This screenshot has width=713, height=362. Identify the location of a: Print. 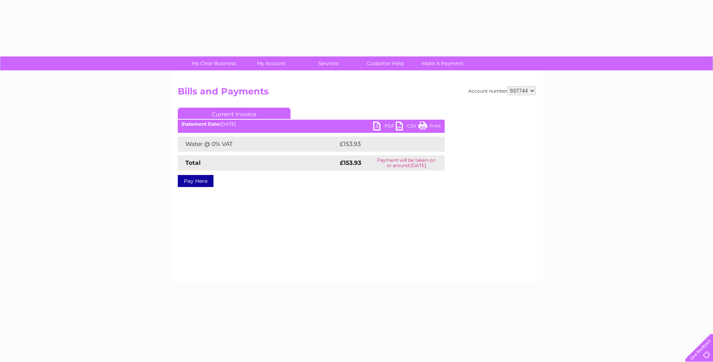
(430, 127).